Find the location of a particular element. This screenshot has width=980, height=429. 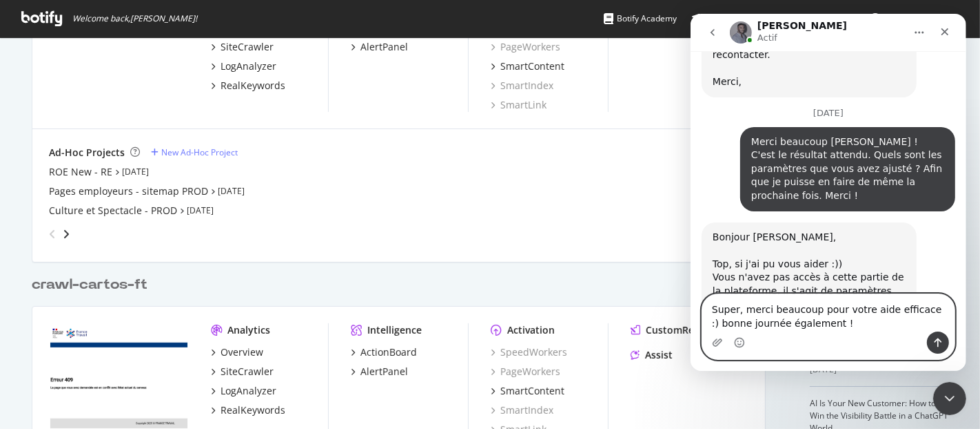

a: ActionBoard is located at coordinates (384, 352).